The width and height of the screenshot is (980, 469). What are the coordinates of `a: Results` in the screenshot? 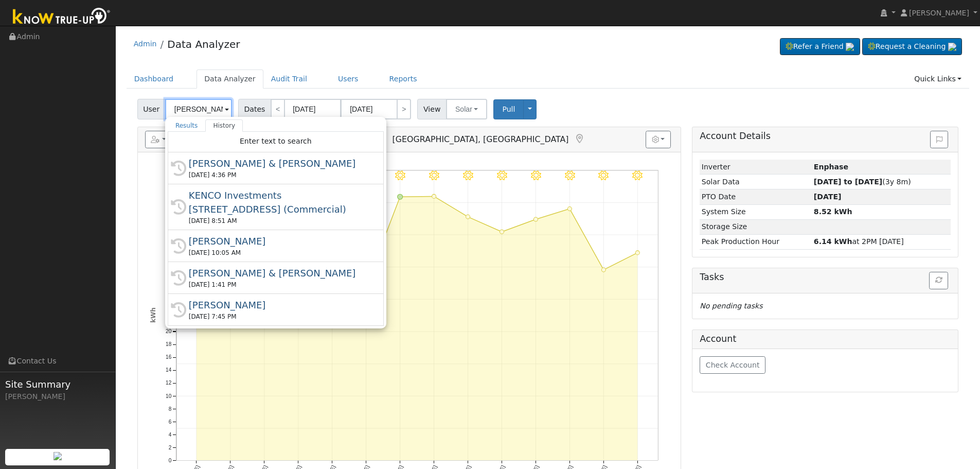 It's located at (186, 126).